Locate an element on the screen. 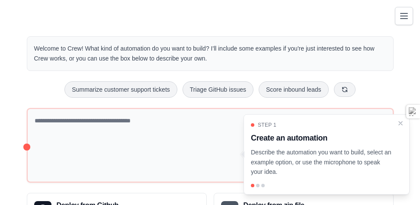 This screenshot has width=420, height=205. button: Triage GitHub issues is located at coordinates (218, 89).